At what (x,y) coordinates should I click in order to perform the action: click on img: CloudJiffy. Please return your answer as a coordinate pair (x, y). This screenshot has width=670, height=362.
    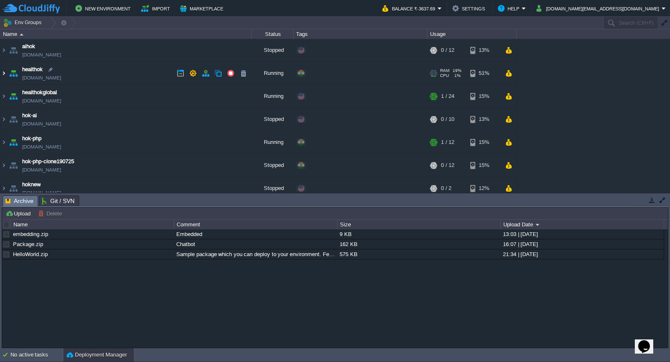
    Looking at the image, I should click on (31, 8).